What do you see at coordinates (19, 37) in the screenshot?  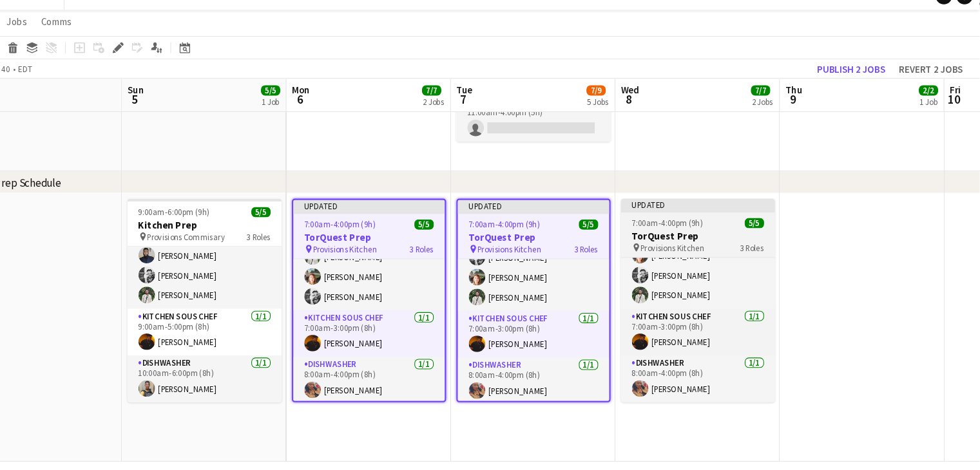 I see `span: View` at bounding box center [19, 37].